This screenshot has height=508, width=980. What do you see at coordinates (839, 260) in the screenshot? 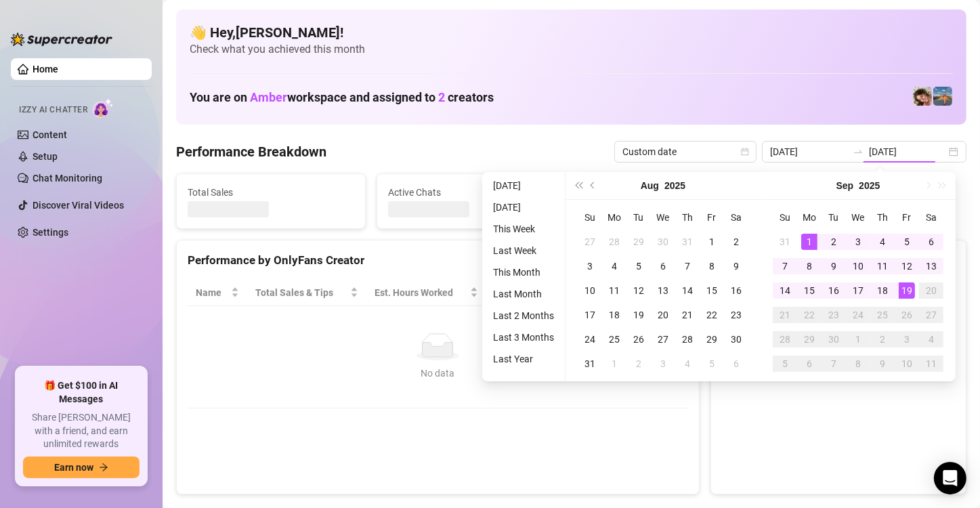
I see `div: Sales by OnlyFans Creator` at bounding box center [839, 260].